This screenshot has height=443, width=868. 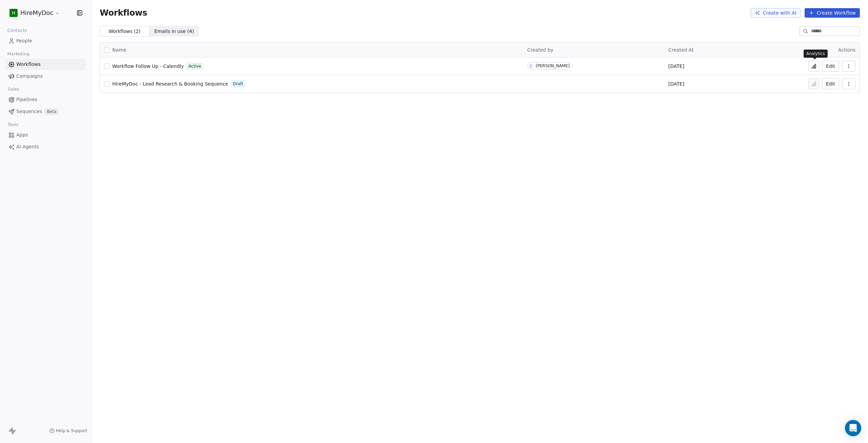 What do you see at coordinates (853, 428) in the screenshot?
I see `div: Open Intercom Messenger` at bounding box center [853, 428].